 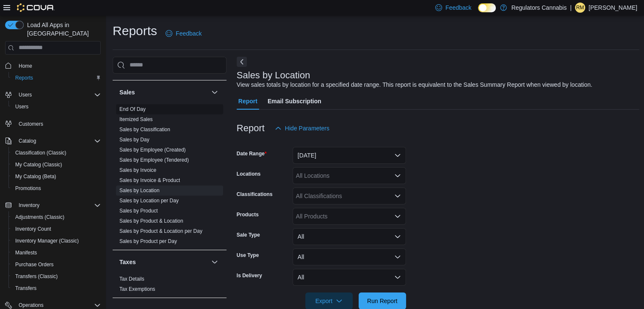 What do you see at coordinates (148, 241) in the screenshot?
I see `a: Sales by Product per Day` at bounding box center [148, 241].